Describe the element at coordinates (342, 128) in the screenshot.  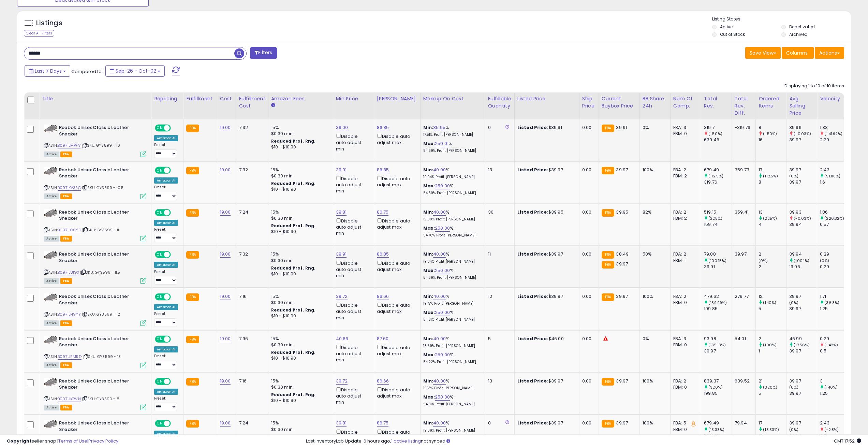
I see `a: 39.00` at that location.